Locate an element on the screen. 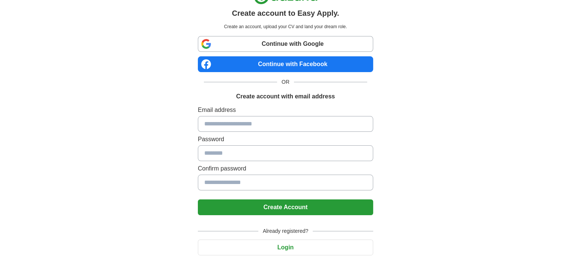  a: Continue with Facebook is located at coordinates (285, 64).